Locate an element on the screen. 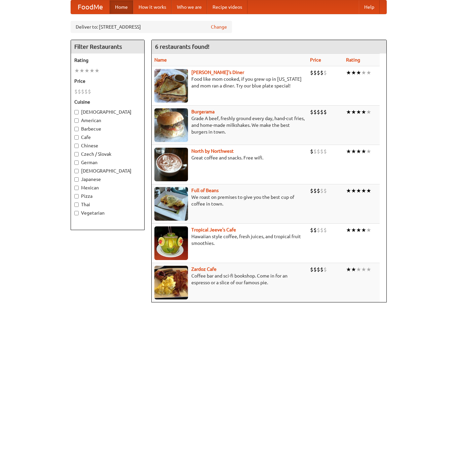 Image resolution: width=457 pixels, height=476 pixels. h5: Price is located at coordinates (107, 81).